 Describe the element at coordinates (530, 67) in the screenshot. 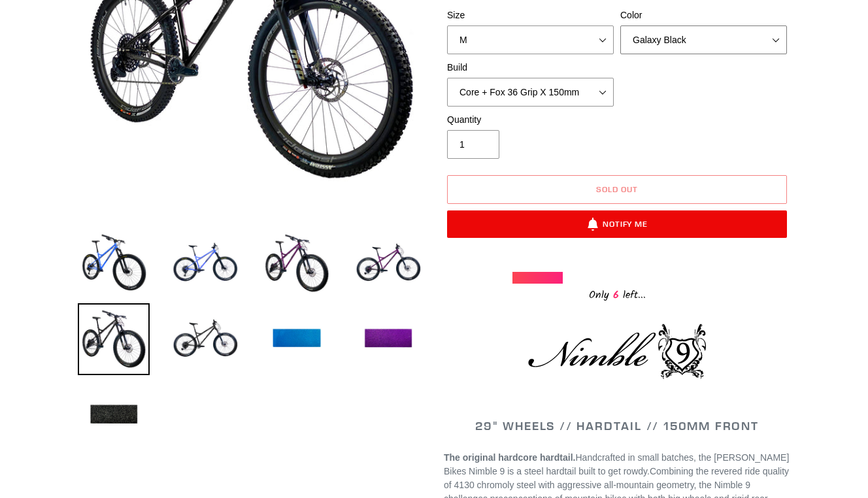

I see `label: Build` at that location.